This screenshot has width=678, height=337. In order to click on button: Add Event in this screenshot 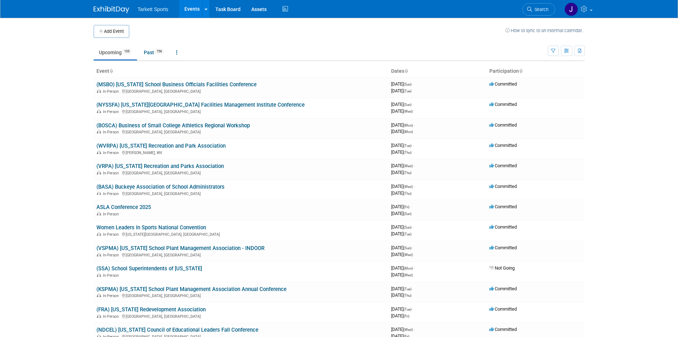, I will do `click(111, 31)`.